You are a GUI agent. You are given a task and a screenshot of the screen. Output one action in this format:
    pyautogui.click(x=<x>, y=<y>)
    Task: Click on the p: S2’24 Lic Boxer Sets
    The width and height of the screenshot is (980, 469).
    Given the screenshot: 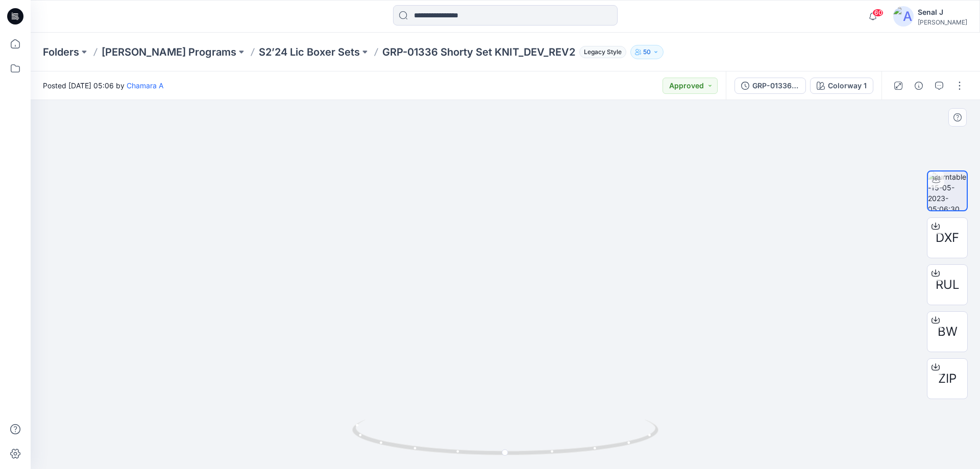 What is the action you would take?
    pyautogui.click(x=309, y=52)
    